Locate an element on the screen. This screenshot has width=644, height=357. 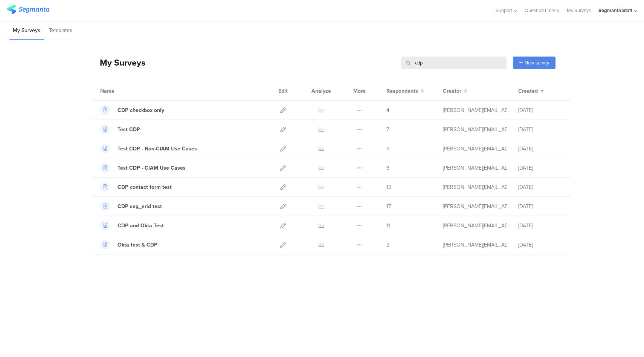
a: CDP seg_erid test is located at coordinates (131, 206).